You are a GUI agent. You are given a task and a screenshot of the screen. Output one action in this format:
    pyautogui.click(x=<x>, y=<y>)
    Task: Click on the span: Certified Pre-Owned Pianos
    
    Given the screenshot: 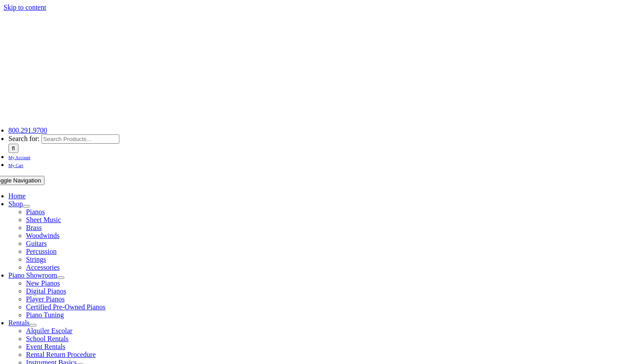 What is the action you would take?
    pyautogui.click(x=66, y=307)
    